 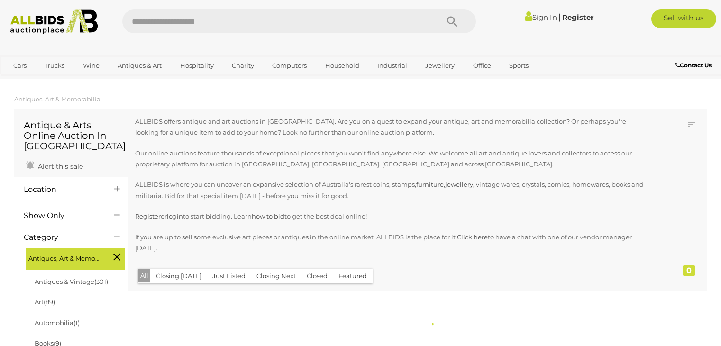 I want to click on a: Sign In, so click(x=541, y=17).